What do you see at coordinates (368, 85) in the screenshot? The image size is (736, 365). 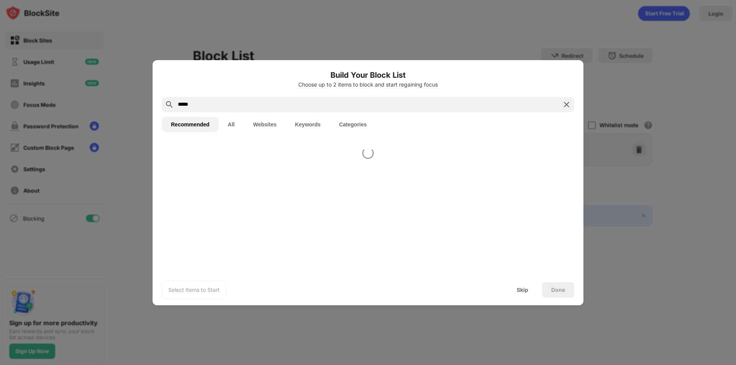 I see `div: Choose up to 2 items to block and start regaining focus` at bounding box center [368, 85].